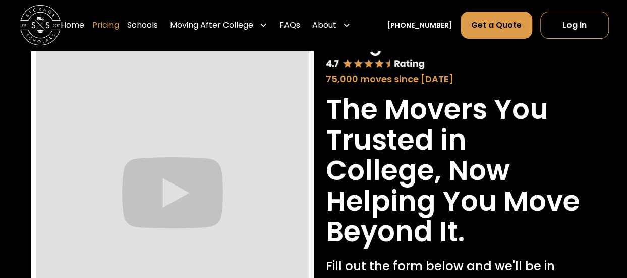 This screenshot has height=278, width=627. Describe the element at coordinates (72, 25) in the screenshot. I see `a: Home` at that location.